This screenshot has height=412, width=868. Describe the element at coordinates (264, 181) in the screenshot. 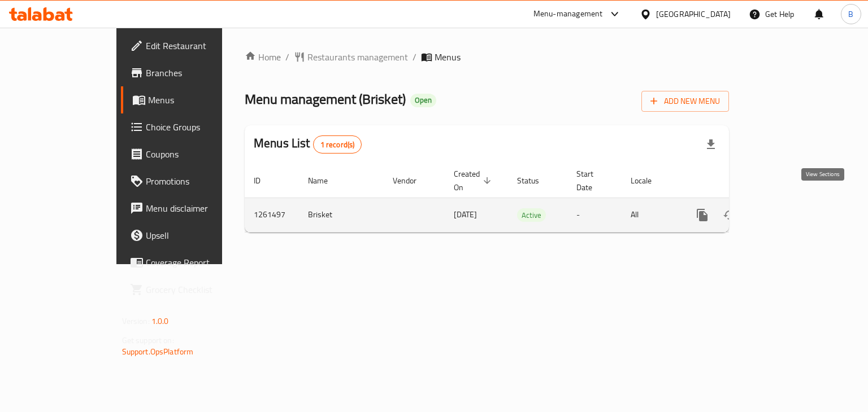

I see `span: ID` at that location.